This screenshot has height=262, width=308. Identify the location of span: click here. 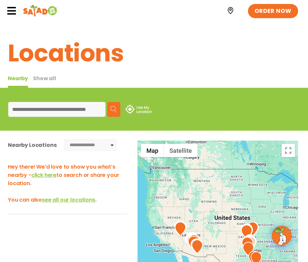
(44, 175).